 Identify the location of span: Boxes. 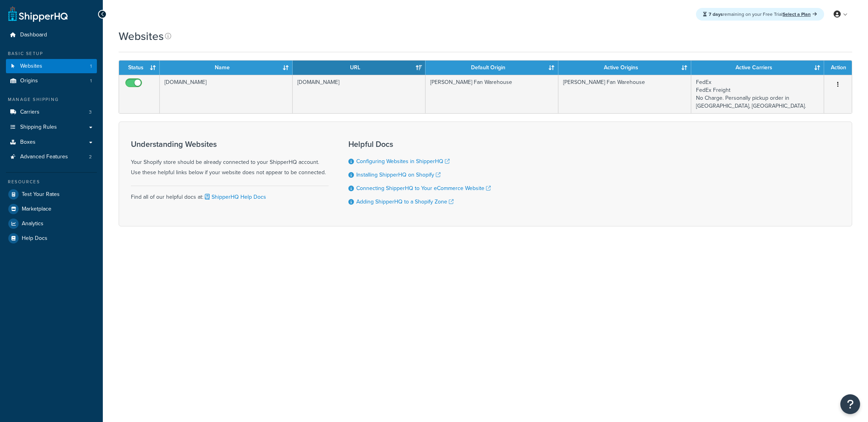
(28, 142).